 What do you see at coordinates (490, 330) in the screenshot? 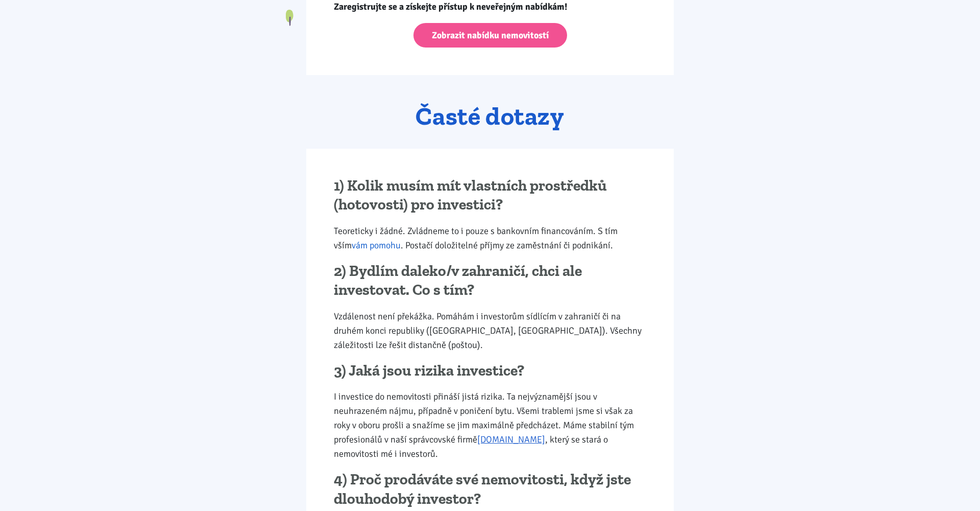
I see `p: Vzdálenost není překážka. Pomáhám i investorům sídlícím v zahraničí či na druhém konci republiky ...` at bounding box center [490, 330].